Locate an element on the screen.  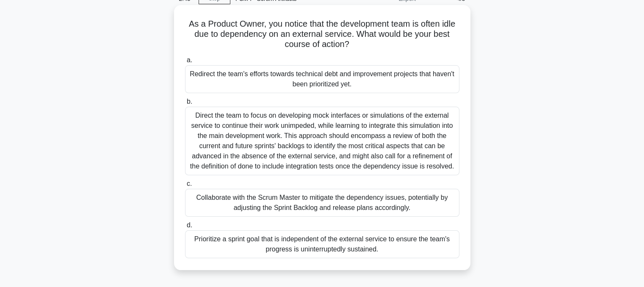
div: Prioritize a sprint goal that is independent of the external service to ensure the team's progres... is located at coordinates (322, 245).